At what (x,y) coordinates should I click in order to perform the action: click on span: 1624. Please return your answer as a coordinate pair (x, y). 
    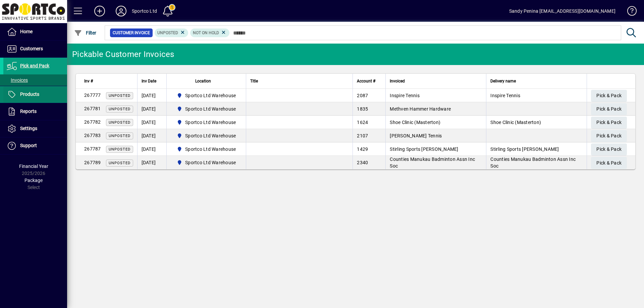
    Looking at the image, I should click on (362, 122).